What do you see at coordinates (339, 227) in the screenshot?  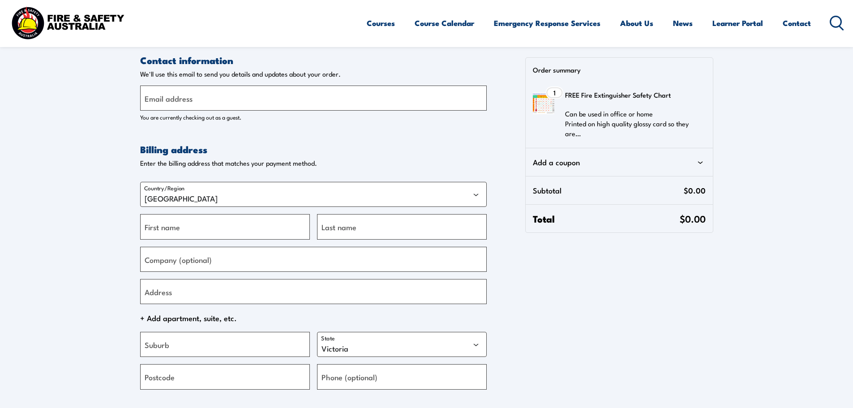 I see `label: Last name` at bounding box center [339, 227].